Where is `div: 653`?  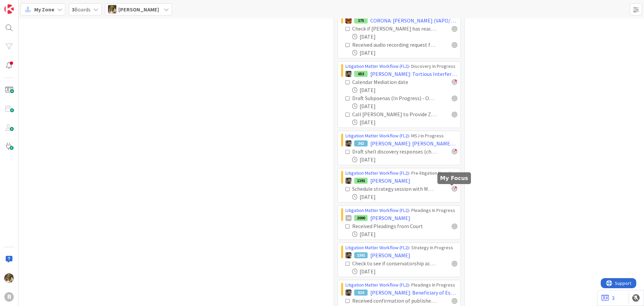
div: 653 is located at coordinates (361, 74).